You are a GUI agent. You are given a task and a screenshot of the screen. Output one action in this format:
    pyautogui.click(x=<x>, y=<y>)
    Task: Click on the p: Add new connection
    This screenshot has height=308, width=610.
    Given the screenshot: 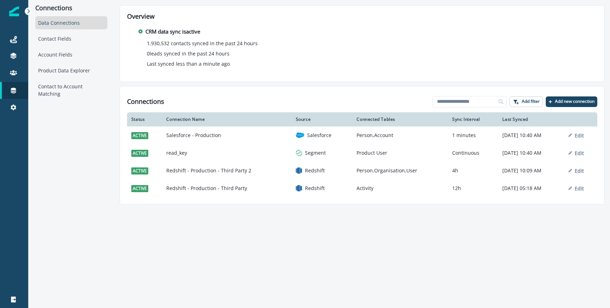 What is the action you would take?
    pyautogui.click(x=574, y=101)
    